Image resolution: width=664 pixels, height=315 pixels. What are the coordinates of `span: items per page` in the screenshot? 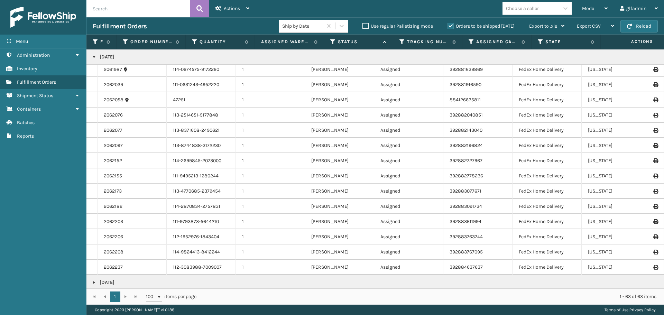 It's located at (171, 297).